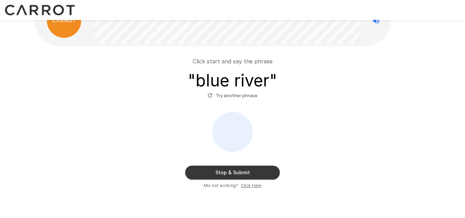  I want to click on p: Click start and say the phrase, so click(233, 61).